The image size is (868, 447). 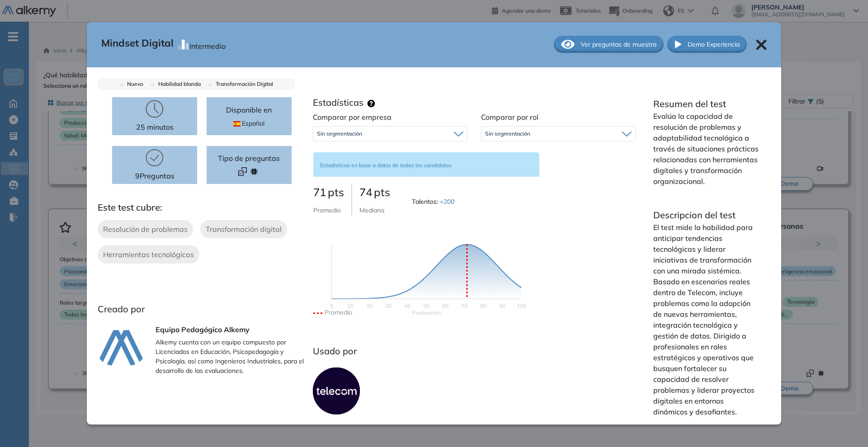 What do you see at coordinates (230, 330) in the screenshot?
I see `h3: Equipo Pedagógico Alkemy` at bounding box center [230, 330].